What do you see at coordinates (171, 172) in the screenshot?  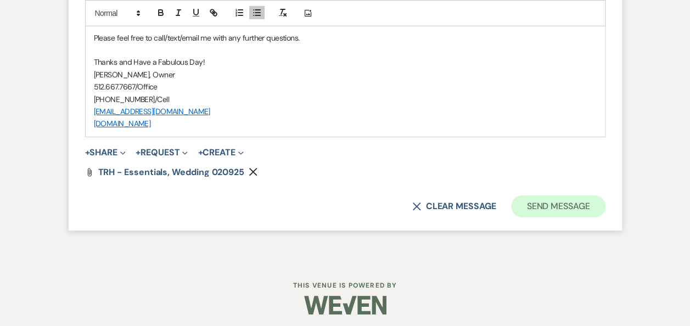 I see `span: TRH - Essentials, Wedding 020925` at bounding box center [171, 172].